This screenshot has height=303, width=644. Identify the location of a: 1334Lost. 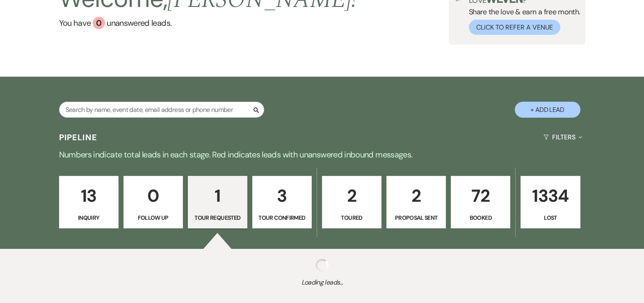
(550, 202).